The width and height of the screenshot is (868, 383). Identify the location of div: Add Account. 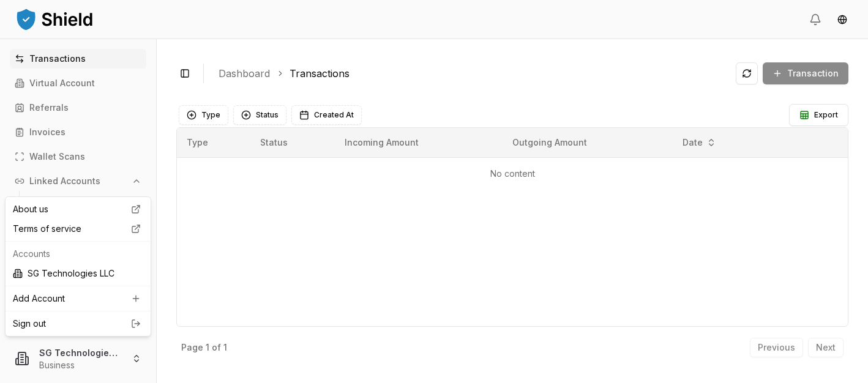
(78, 298).